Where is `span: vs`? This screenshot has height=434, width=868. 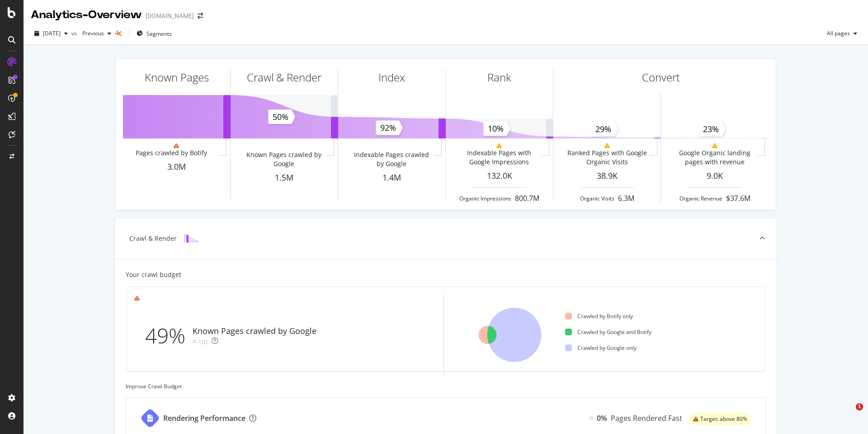 span: vs is located at coordinates (75, 33).